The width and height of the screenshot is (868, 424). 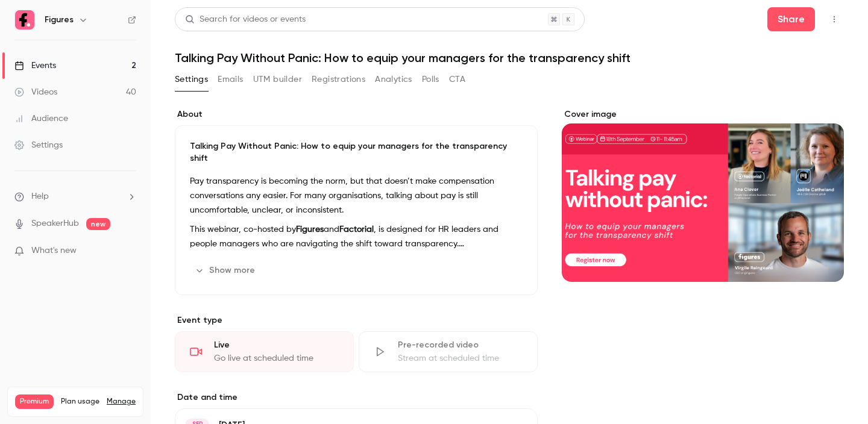 I want to click on p: Event type, so click(x=356, y=321).